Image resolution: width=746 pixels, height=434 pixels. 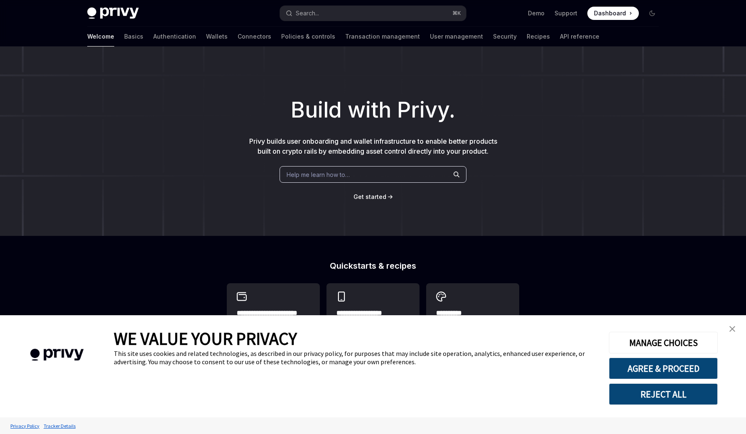 I want to click on a: Tracker Details, so click(x=59, y=426).